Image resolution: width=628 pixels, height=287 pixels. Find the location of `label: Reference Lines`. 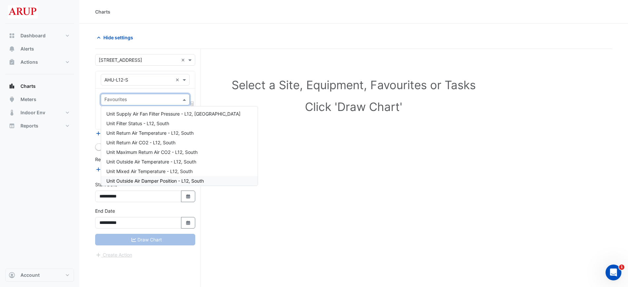

label: Reference Lines is located at coordinates (112, 159).